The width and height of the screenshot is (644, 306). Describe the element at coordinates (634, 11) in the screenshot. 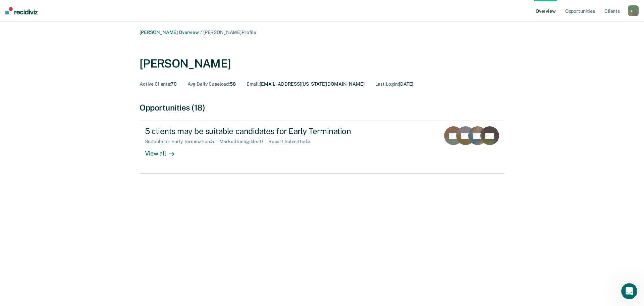

I see `div: C L` at that location.